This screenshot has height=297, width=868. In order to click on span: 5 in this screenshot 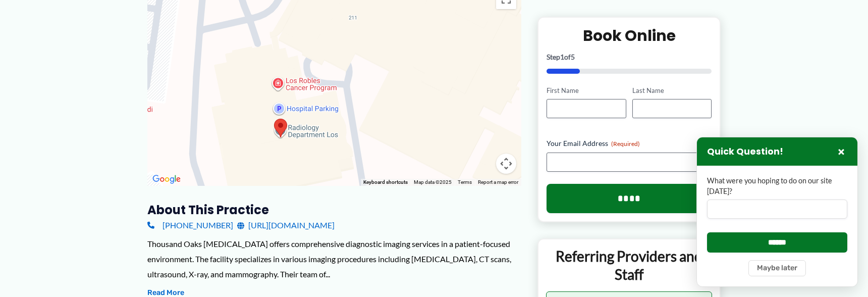, I will do `click(573, 56)`.